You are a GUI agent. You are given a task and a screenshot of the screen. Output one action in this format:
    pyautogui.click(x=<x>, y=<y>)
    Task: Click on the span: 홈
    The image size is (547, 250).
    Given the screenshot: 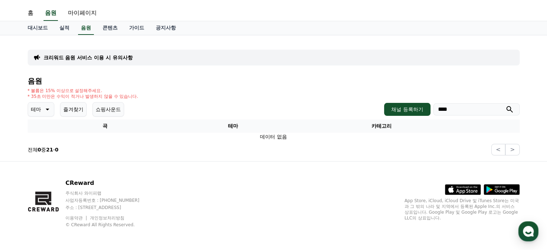 What is the action you would take?
    pyautogui.click(x=25, y=204)
    